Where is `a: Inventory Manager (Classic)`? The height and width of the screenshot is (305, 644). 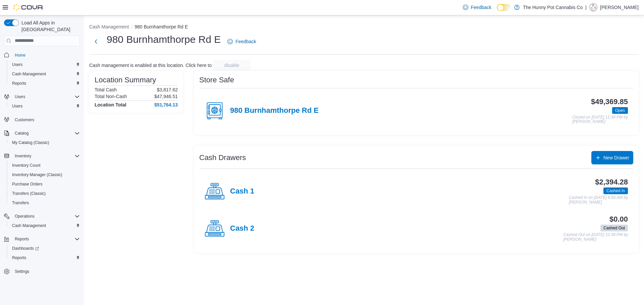
a: Inventory Manager (Classic) is located at coordinates (37, 175).